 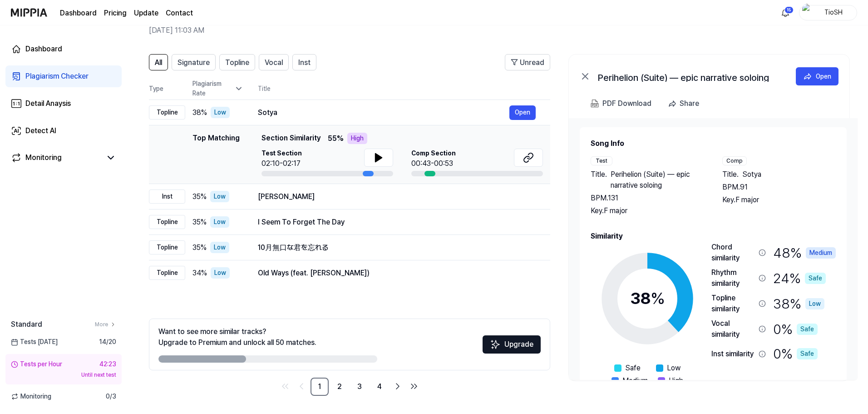 What do you see at coordinates (281, 164) in the screenshot?
I see `div: 02:10-02:17` at bounding box center [281, 164].